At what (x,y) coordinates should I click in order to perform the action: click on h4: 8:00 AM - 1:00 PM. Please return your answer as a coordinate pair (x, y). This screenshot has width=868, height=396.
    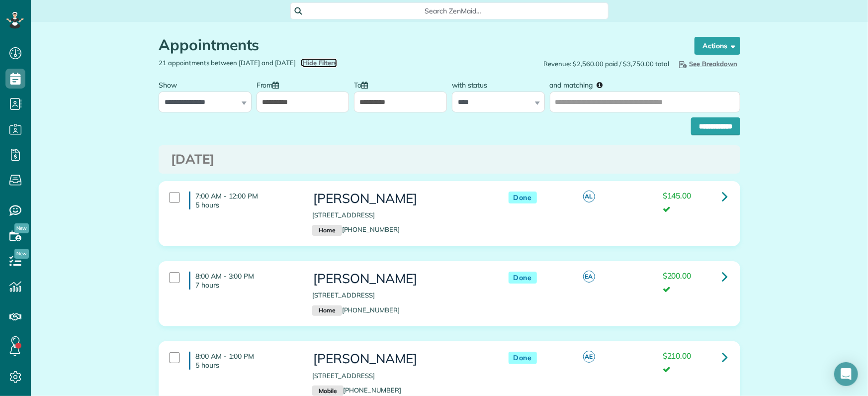
    Looking at the image, I should click on (243, 361).